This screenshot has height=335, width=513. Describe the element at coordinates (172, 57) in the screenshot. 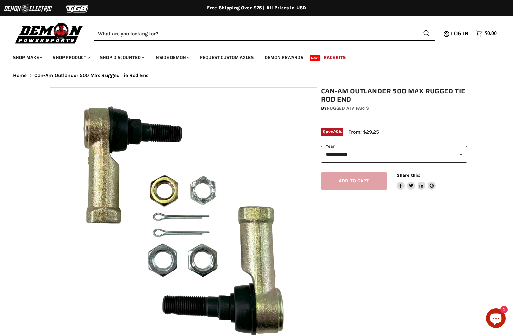

I see `a: Inside Demon` at that location.